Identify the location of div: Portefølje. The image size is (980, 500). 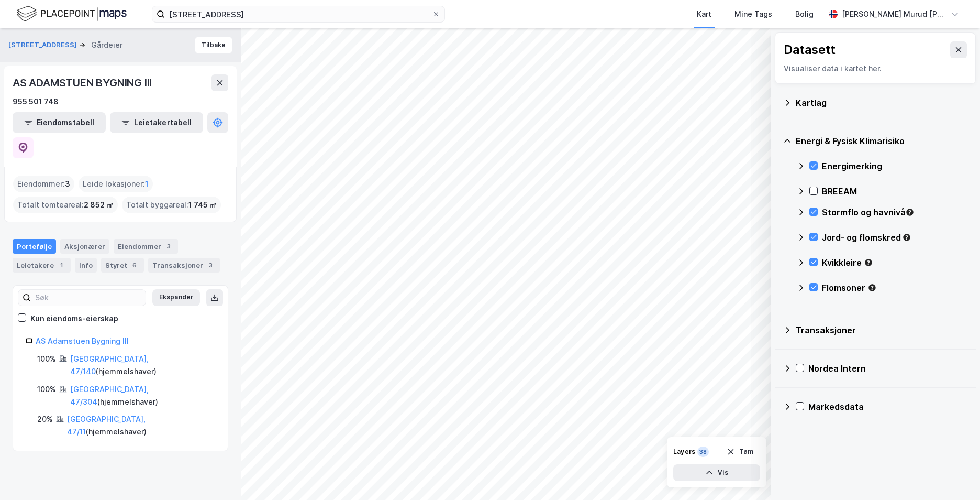
(34, 246).